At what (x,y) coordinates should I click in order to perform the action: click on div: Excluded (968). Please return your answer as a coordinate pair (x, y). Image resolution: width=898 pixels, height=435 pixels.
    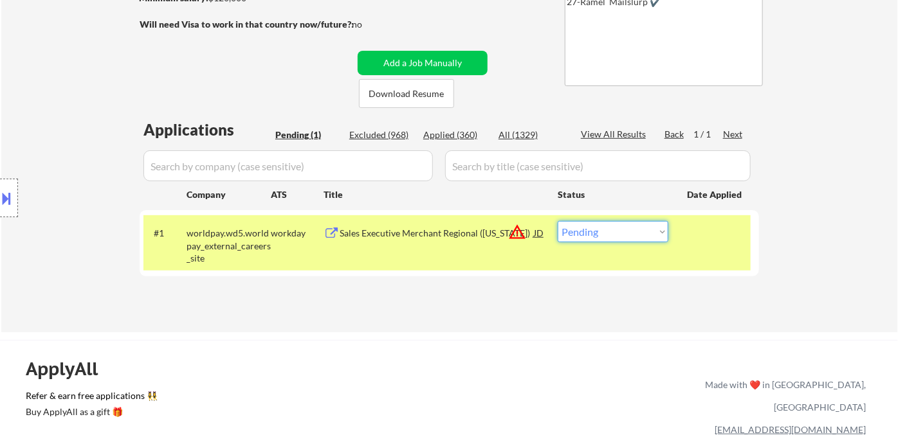
    Looking at the image, I should click on (381, 135).